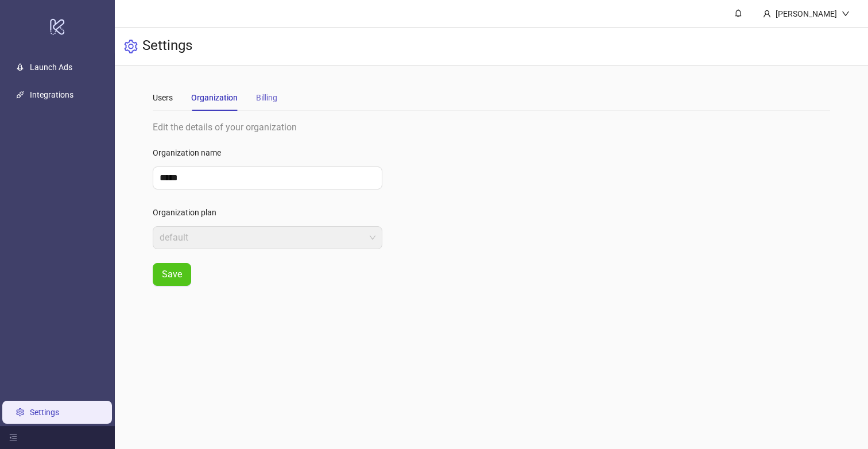 The width and height of the screenshot is (868, 449). What do you see at coordinates (163, 97) in the screenshot?
I see `div: Users` at bounding box center [163, 97].